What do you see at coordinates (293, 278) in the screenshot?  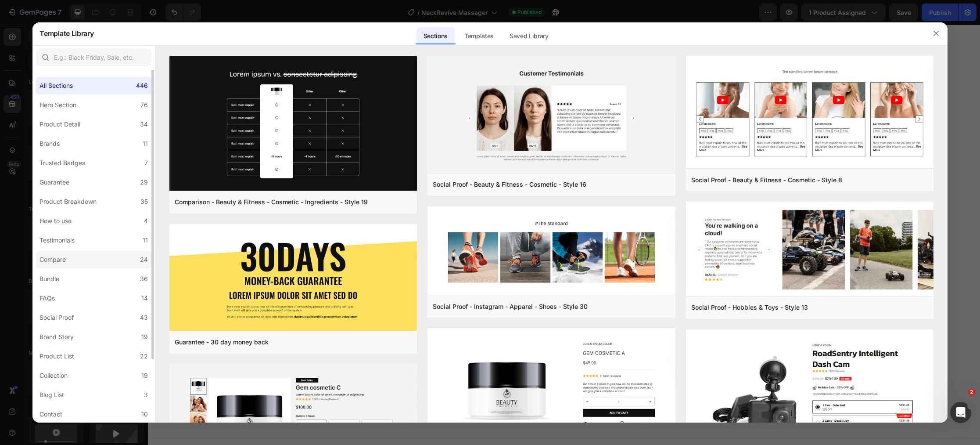 I see `img: g30.png` at bounding box center [293, 278].